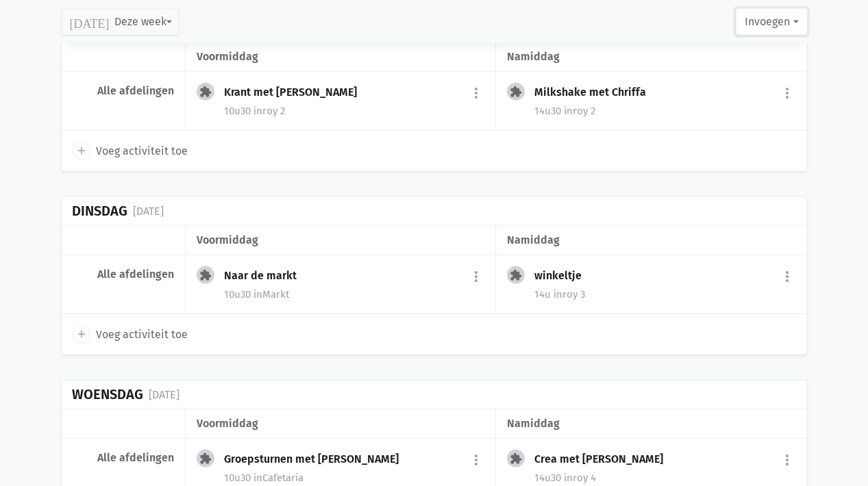  What do you see at coordinates (563, 275) in the screenshot?
I see `div: winkeltje` at bounding box center [563, 275].